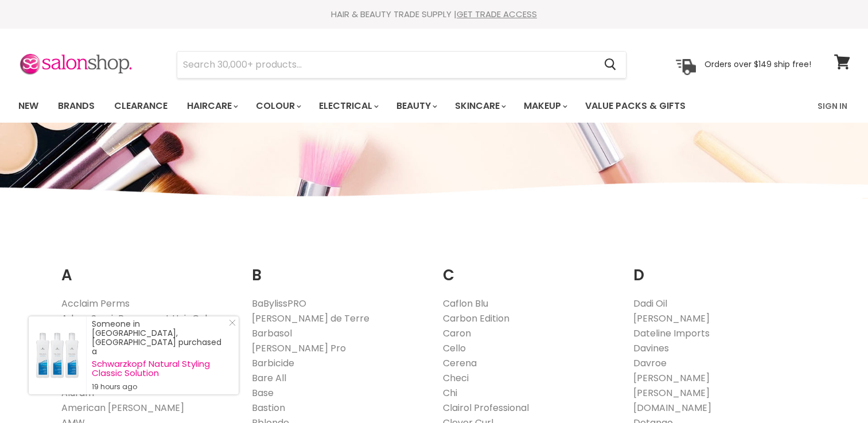  I want to click on a: Visit product page, so click(58, 356).